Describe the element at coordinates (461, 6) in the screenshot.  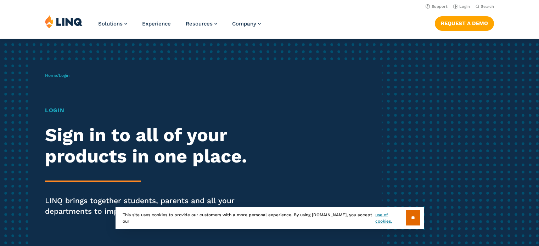
I see `a: Login` at that location.